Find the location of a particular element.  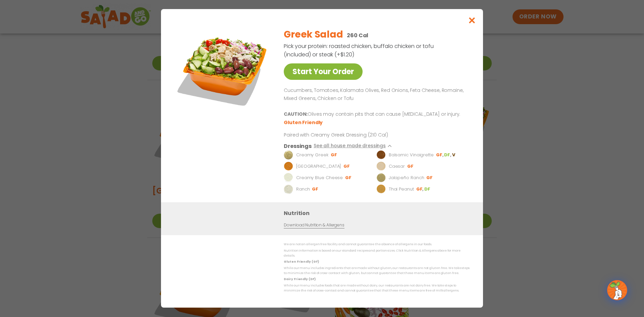

p: Balsamic Vinaigrette is located at coordinates (411, 155).